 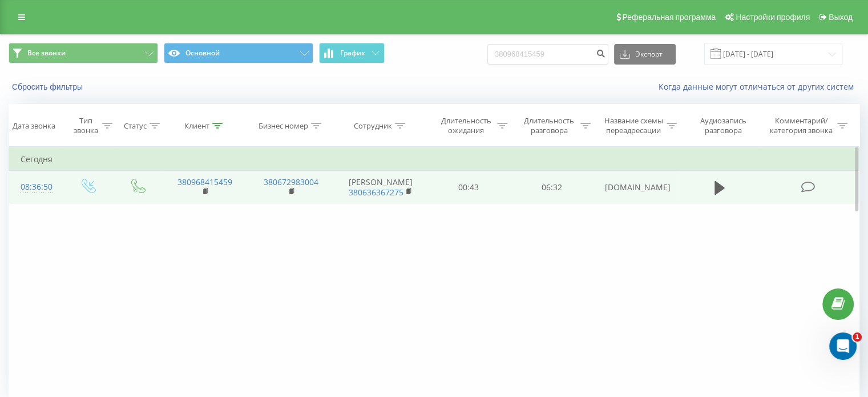 What do you see at coordinates (205, 182) in the screenshot?
I see `a: 380968415459` at bounding box center [205, 182].